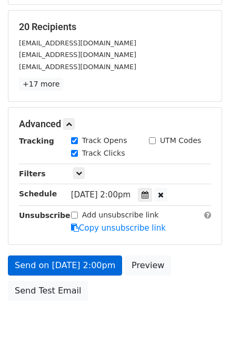 The image size is (230, 360). What do you see at coordinates (41, 84) in the screenshot?
I see `a: +17 more` at bounding box center [41, 84].